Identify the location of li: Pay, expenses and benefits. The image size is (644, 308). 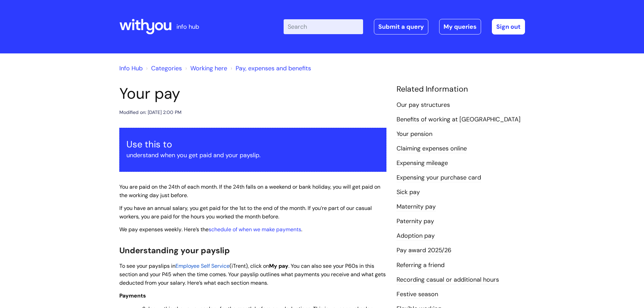
(270, 69).